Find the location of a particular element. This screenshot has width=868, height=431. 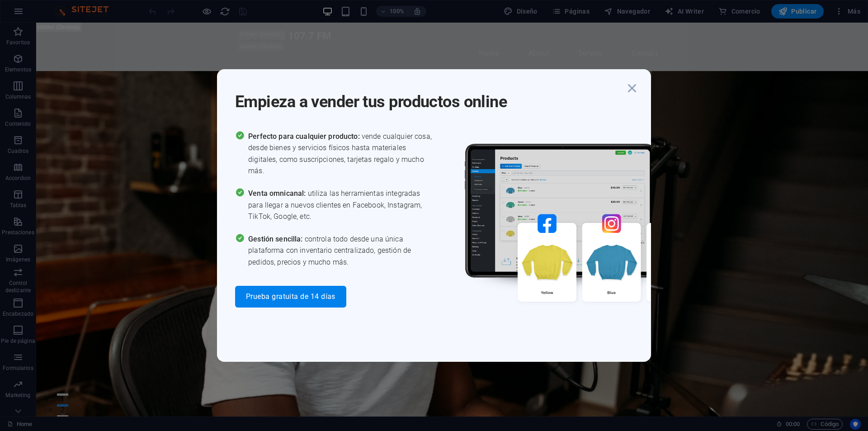

span: controla todo desde una única plataforma con inventario centralizado, gestión de pedidos, precios... is located at coordinates (341, 251).